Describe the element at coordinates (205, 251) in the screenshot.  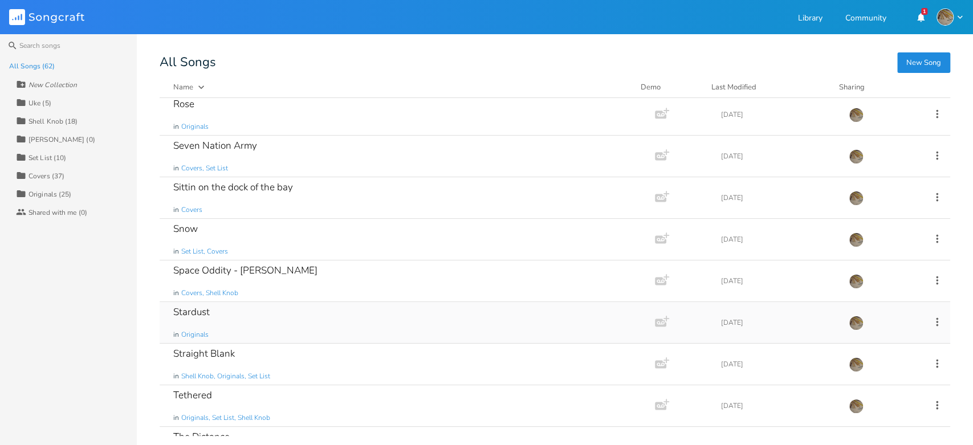
I see `span: Set List, Covers` at that location.